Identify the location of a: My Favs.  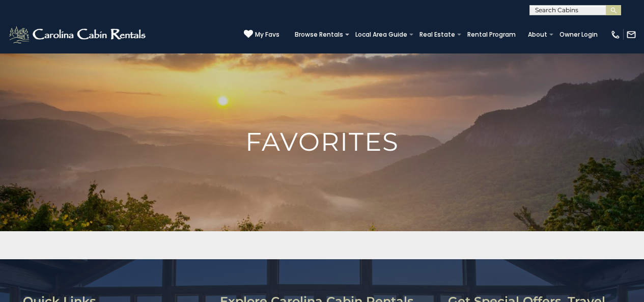
(262, 34).